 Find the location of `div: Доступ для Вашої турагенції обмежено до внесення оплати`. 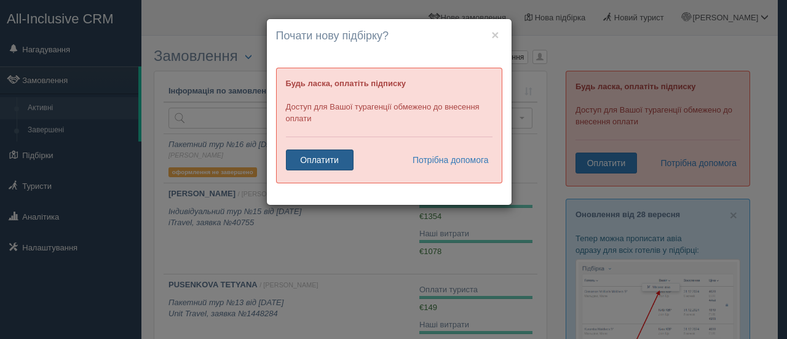

div: Доступ для Вашої турагенції обмежено до внесення оплати is located at coordinates (389, 125).